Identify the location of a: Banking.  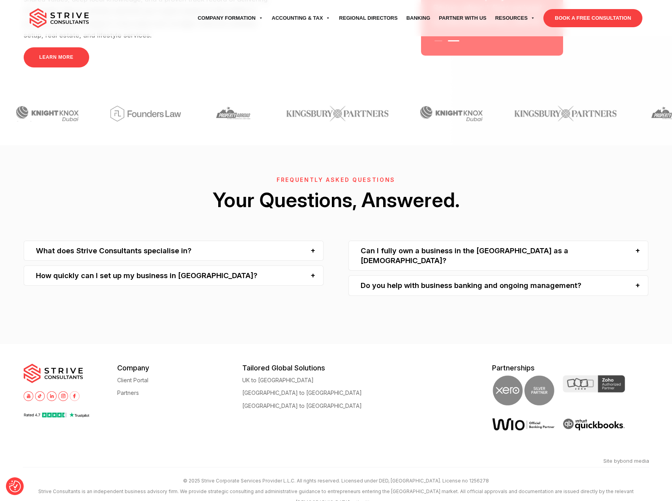
(418, 18).